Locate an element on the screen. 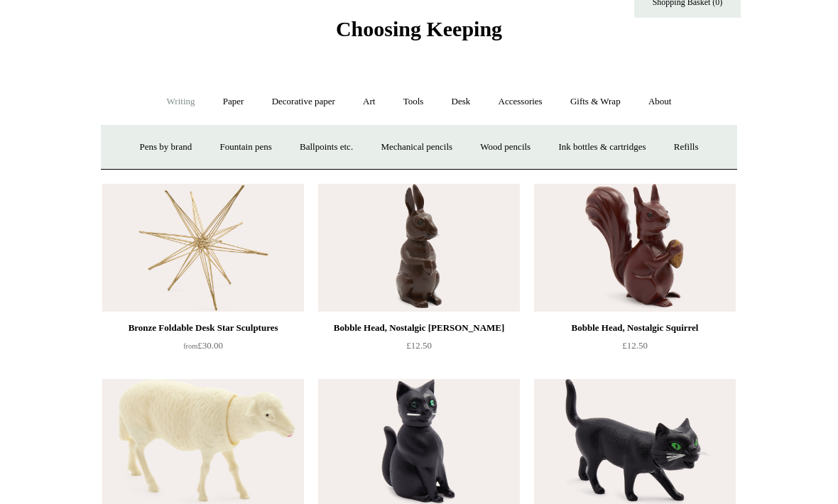 This screenshot has height=504, width=838. span: from is located at coordinates (190, 346).